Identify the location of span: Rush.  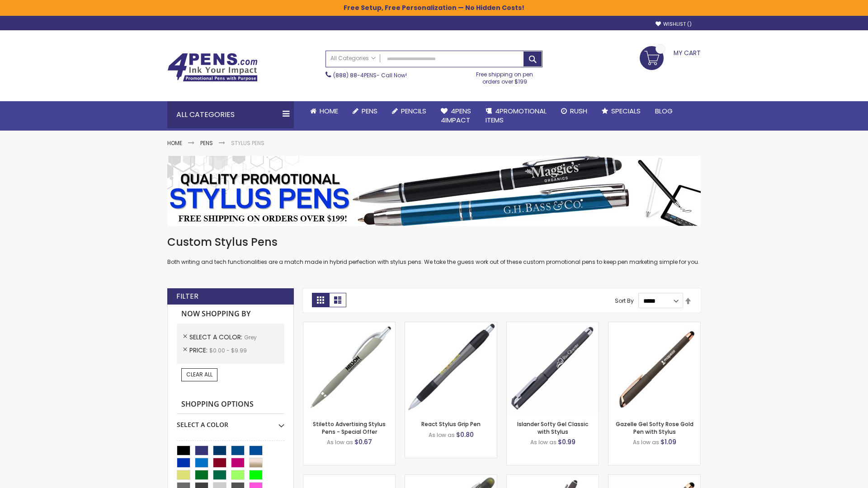
(579, 110).